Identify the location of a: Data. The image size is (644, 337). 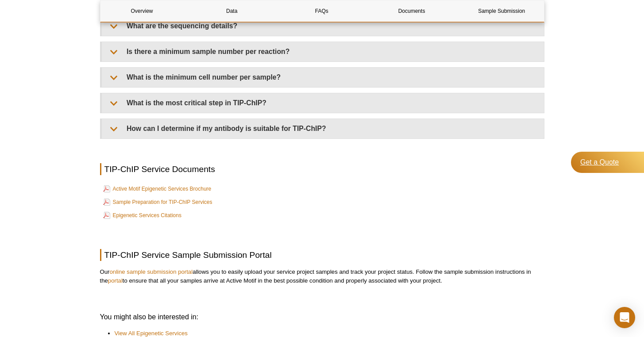
(232, 11).